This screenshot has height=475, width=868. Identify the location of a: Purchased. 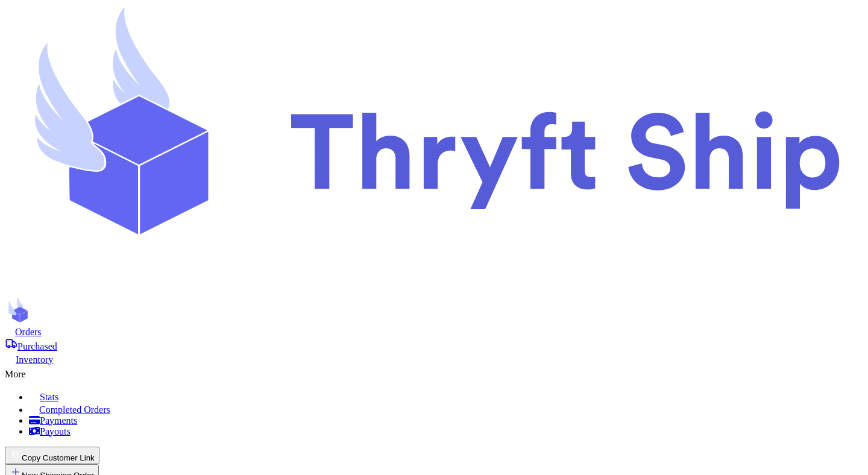
(434, 344).